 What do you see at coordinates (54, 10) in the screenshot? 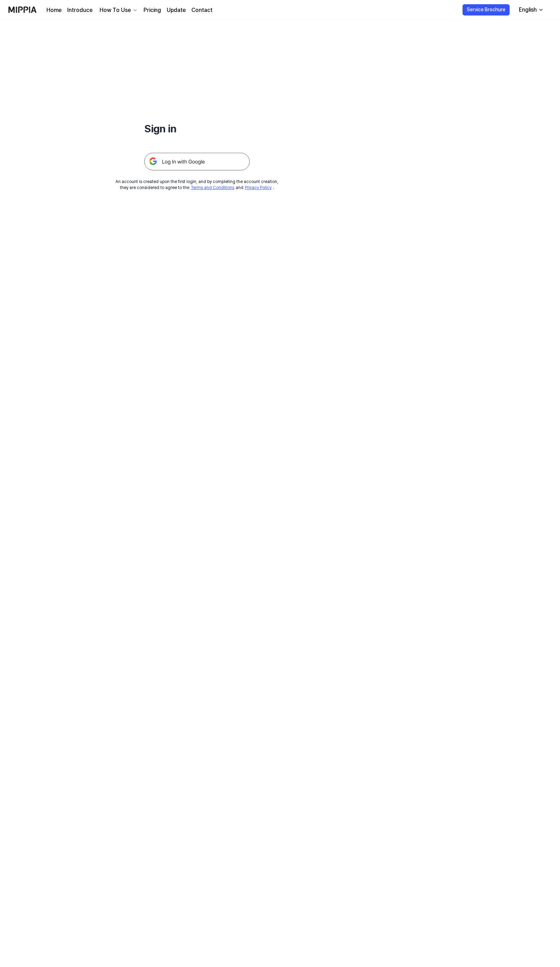
I see `a: Home` at bounding box center [54, 10].